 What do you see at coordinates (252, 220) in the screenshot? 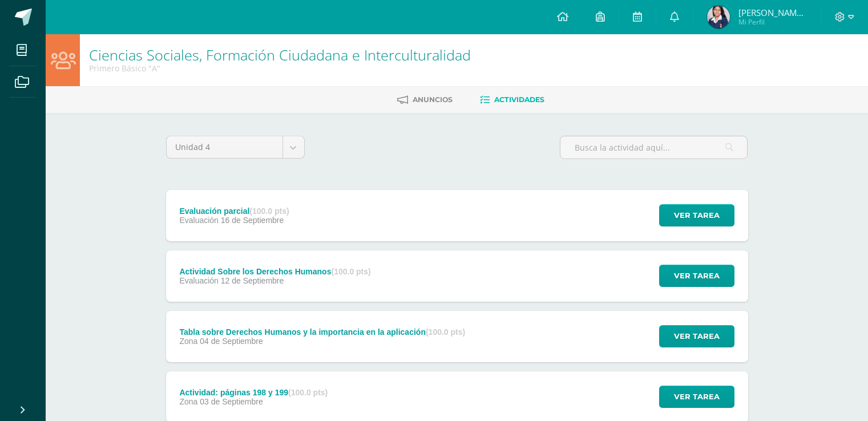
I see `span: 16 de Septiembre` at bounding box center [252, 220].